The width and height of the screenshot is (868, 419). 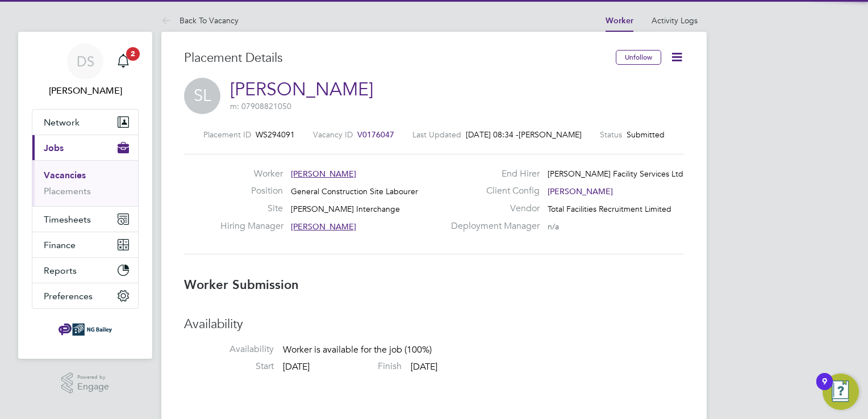 I want to click on span: m: 07908821050, so click(x=261, y=106).